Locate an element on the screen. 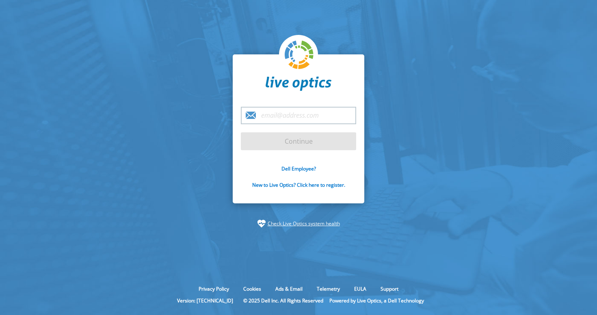  a: New to Live Optics? Click here to register. is located at coordinates (299, 185).